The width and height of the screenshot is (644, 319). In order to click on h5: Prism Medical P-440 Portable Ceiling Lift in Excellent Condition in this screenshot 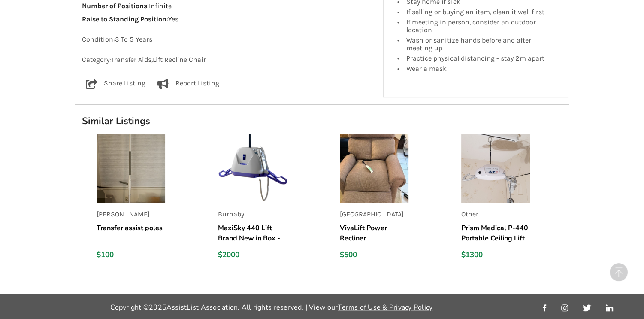, I will do `click(496, 233)`.